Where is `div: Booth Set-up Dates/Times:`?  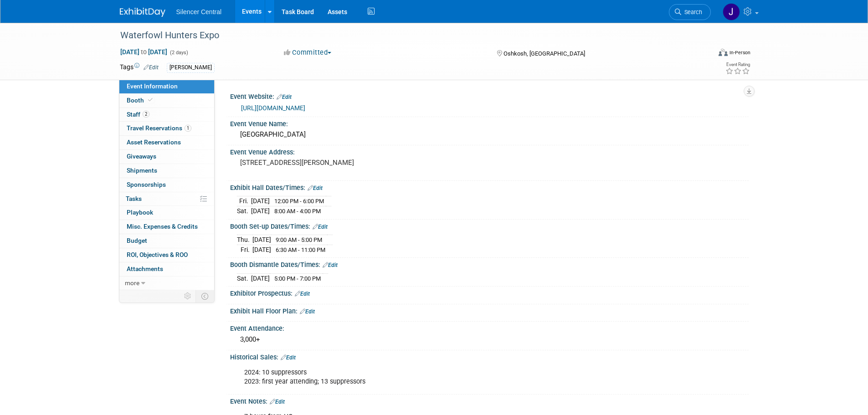
div: Booth Set-up Dates/Times: is located at coordinates (489, 226).